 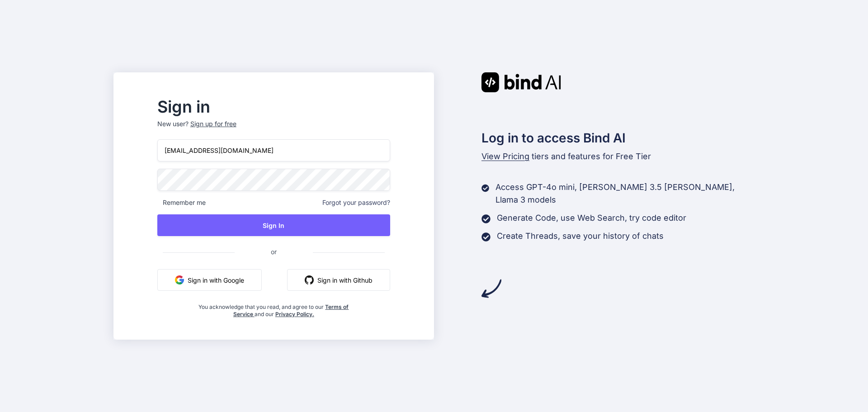 I want to click on p: Create Threads, save your history of chats, so click(x=580, y=236).